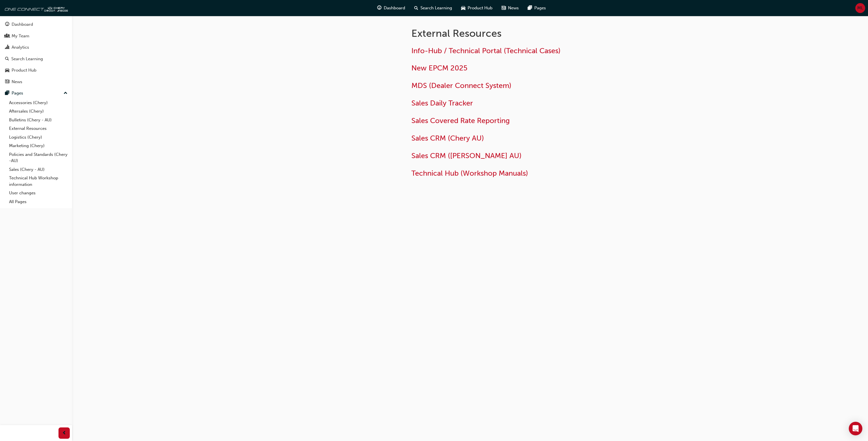 The width and height of the screenshot is (868, 441). I want to click on a: pages-iconPages, so click(537, 8).